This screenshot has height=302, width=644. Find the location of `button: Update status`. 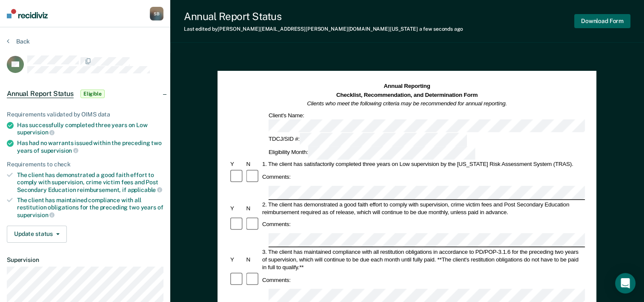

button: Update status is located at coordinates (37, 234).